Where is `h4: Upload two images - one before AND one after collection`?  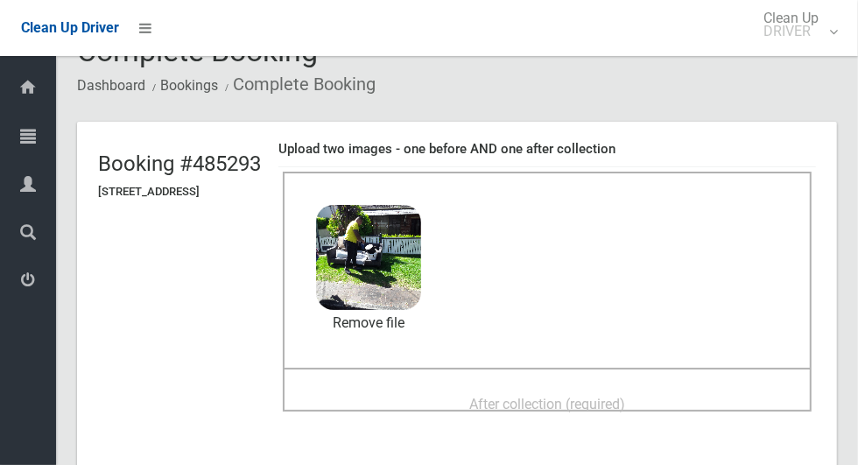
h4: Upload two images - one before AND one after collection is located at coordinates (547, 149).